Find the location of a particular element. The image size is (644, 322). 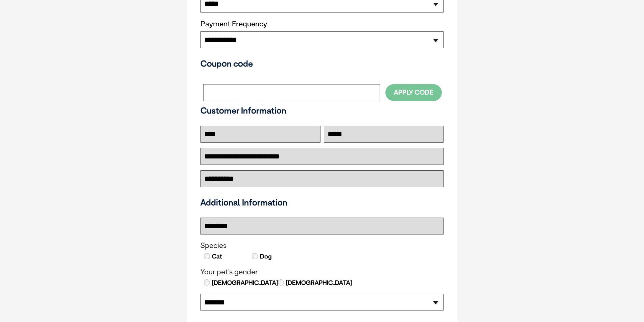

button: Apply Code is located at coordinates (414, 92).